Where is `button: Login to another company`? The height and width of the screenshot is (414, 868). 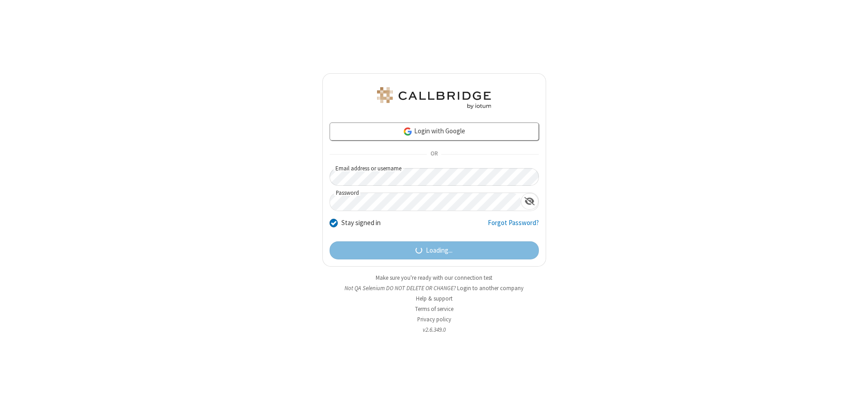
button: Login to another company is located at coordinates (490, 288).